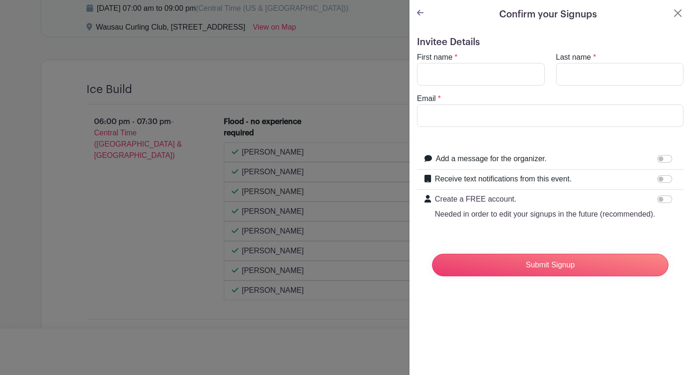 The width and height of the screenshot is (691, 375). I want to click on label: Receive text notifications from this event., so click(503, 179).